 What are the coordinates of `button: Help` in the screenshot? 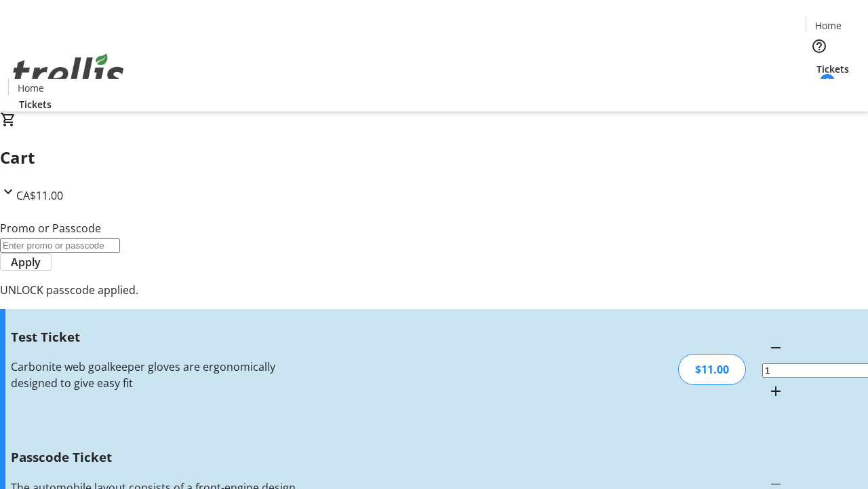 It's located at (819, 46).